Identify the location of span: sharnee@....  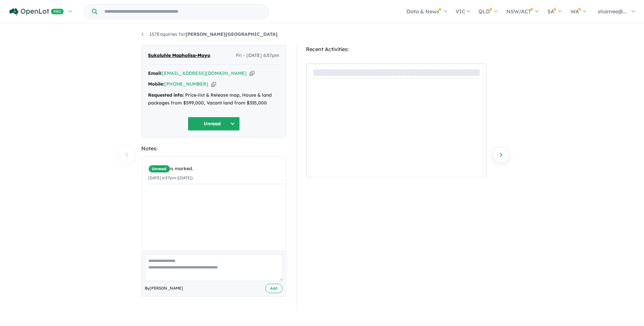
(612, 11).